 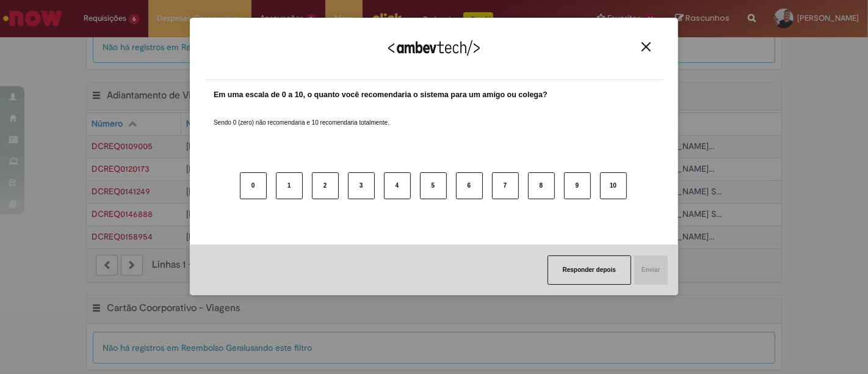 I want to click on button: 0, so click(x=253, y=185).